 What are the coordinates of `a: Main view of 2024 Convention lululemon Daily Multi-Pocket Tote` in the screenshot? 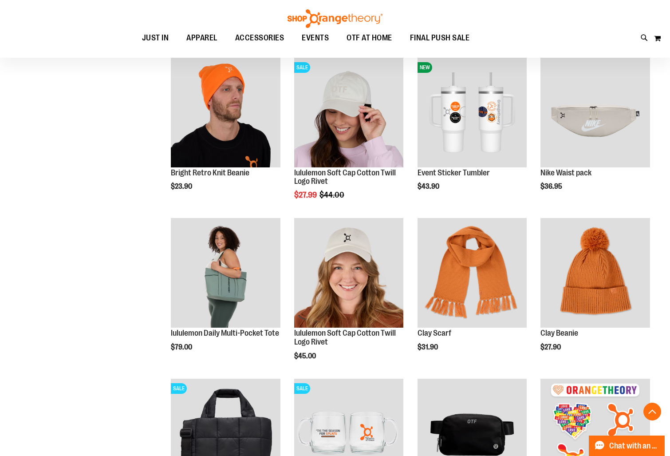 It's located at (225, 273).